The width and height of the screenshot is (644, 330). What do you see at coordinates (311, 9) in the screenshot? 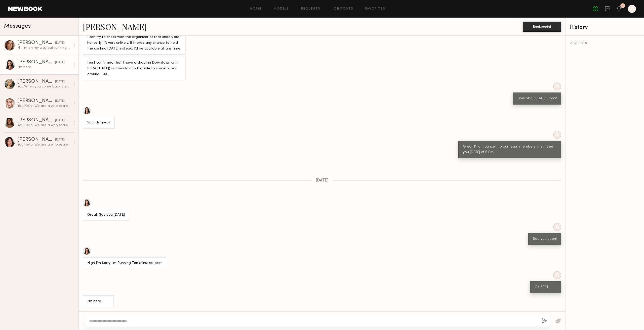
I see `a: Requests` at bounding box center [311, 9].